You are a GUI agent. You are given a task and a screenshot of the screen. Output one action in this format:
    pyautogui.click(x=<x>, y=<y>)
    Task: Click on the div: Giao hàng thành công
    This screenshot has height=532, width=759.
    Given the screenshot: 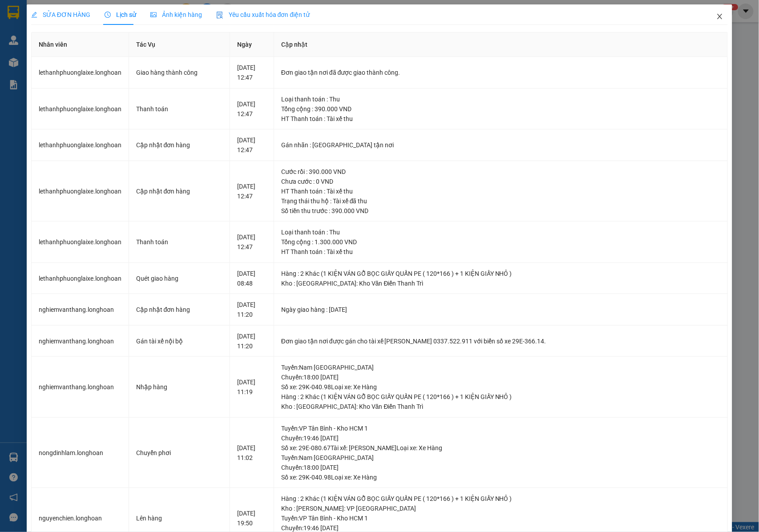 What is the action you would take?
    pyautogui.click(x=179, y=73)
    